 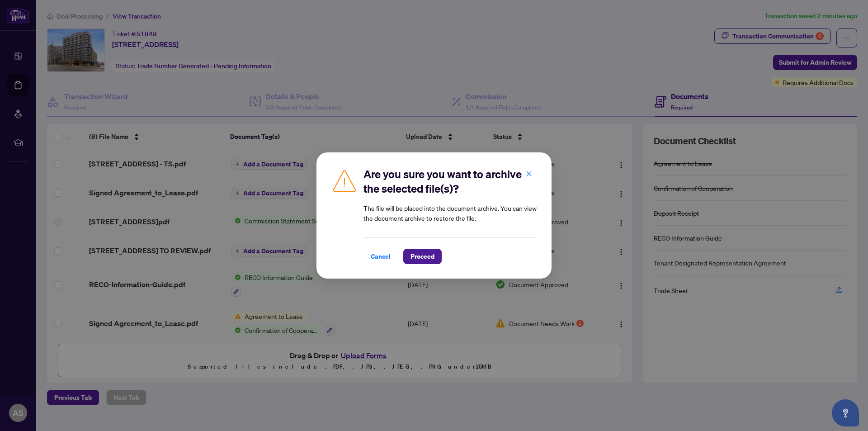 I want to click on button: Cancel, so click(x=381, y=257).